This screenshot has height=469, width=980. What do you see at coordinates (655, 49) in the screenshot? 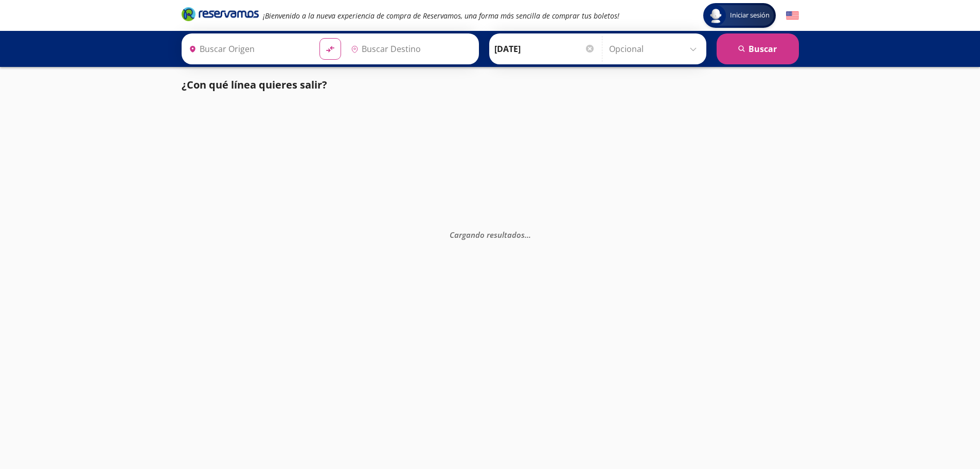
I see `input: Opcional` at bounding box center [655, 49].